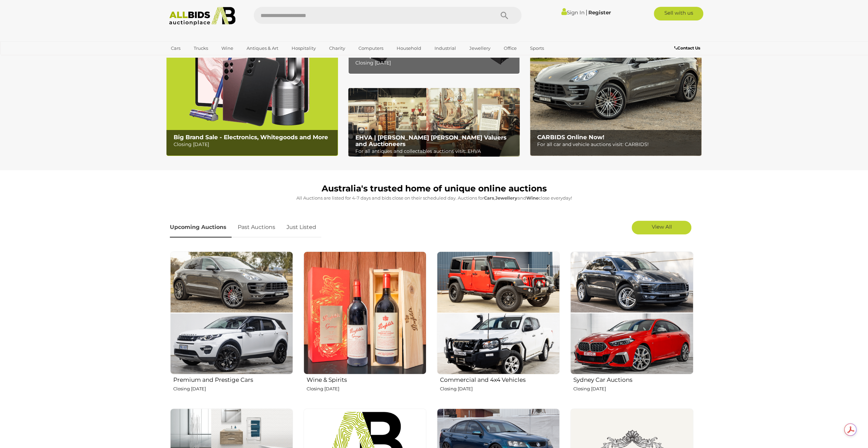  Describe the element at coordinates (200, 227) in the screenshot. I see `a: Upcoming Auctions` at that location.